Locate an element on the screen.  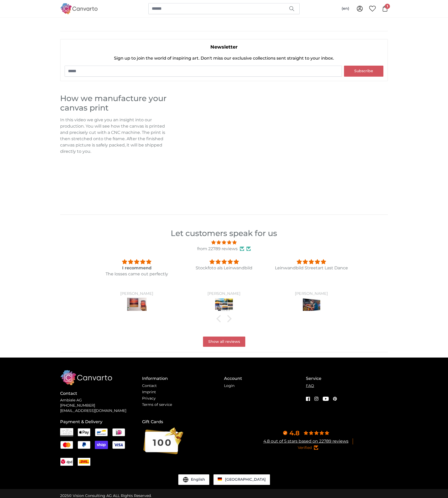
h4: Account is located at coordinates (265, 378).